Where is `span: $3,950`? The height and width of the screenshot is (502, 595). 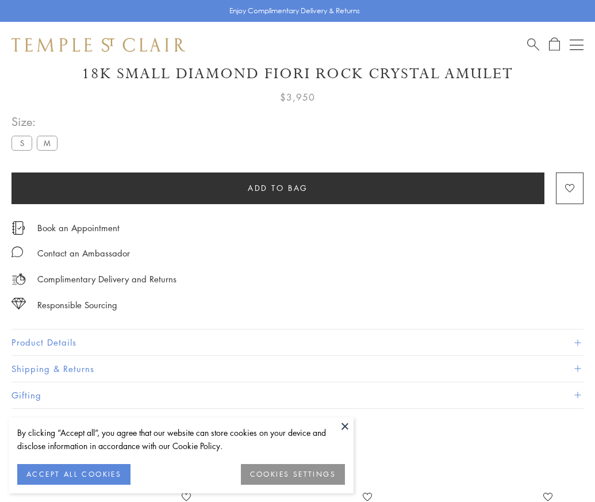
span: $3,950 is located at coordinates (297, 97).